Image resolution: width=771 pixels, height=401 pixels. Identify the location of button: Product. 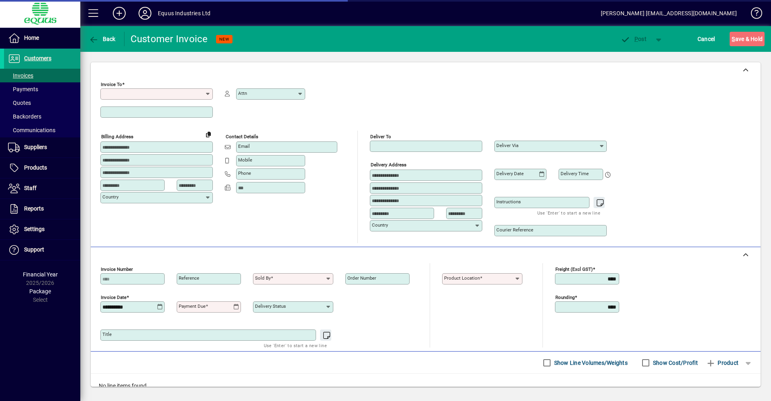
(722, 362).